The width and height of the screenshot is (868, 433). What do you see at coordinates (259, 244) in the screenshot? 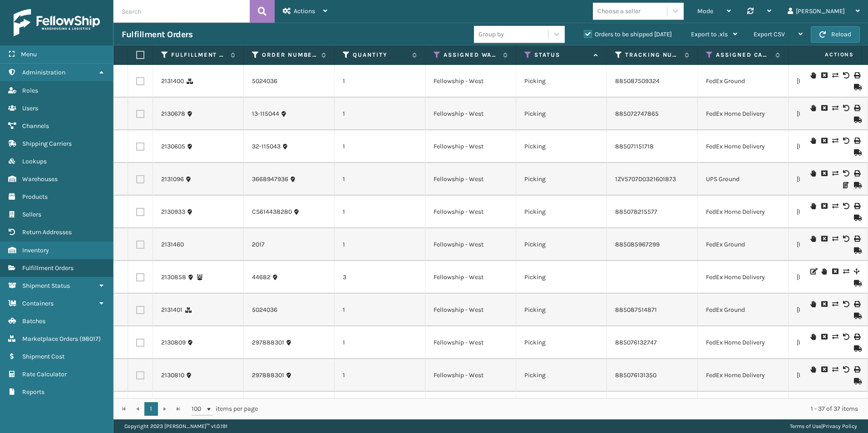
I see `a: 2017` at bounding box center [259, 244].